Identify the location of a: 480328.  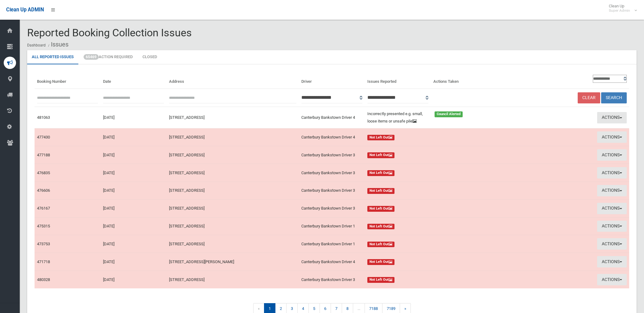
(43, 280).